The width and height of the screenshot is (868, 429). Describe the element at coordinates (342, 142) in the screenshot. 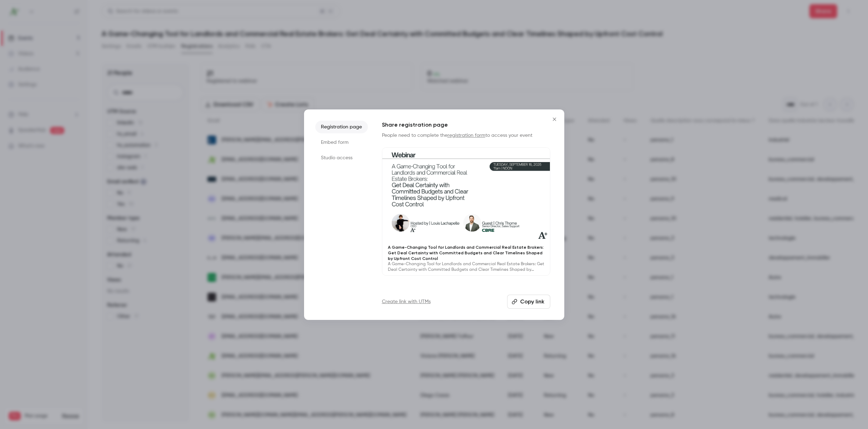

I see `li: Embed form` at that location.